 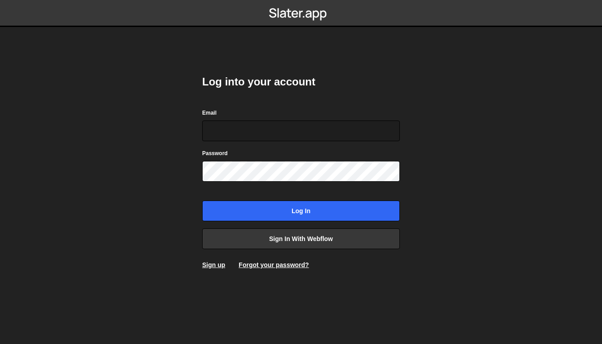 I want to click on label: Password, so click(x=215, y=153).